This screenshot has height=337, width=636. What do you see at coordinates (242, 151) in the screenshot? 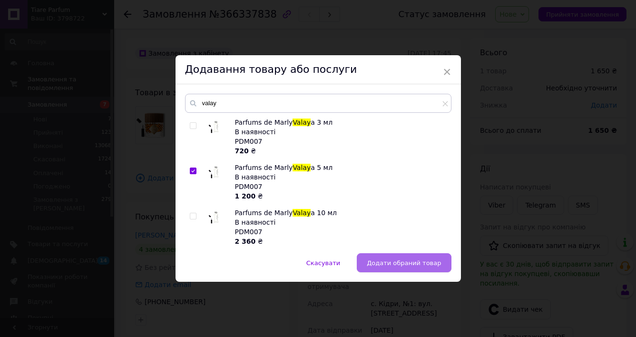
I see `b: 720` at bounding box center [242, 151].